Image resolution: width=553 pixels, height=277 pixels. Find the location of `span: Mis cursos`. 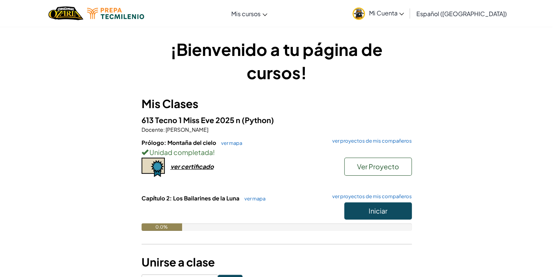

span: Mis cursos is located at coordinates (246, 14).